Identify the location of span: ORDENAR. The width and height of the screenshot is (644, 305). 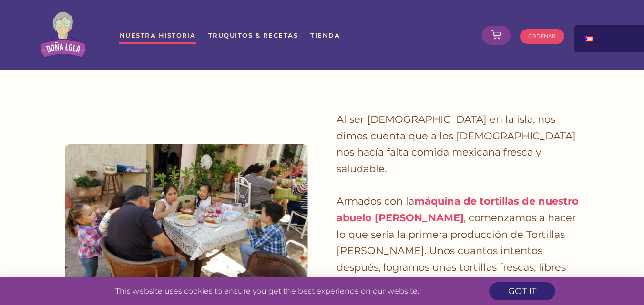
(542, 36).